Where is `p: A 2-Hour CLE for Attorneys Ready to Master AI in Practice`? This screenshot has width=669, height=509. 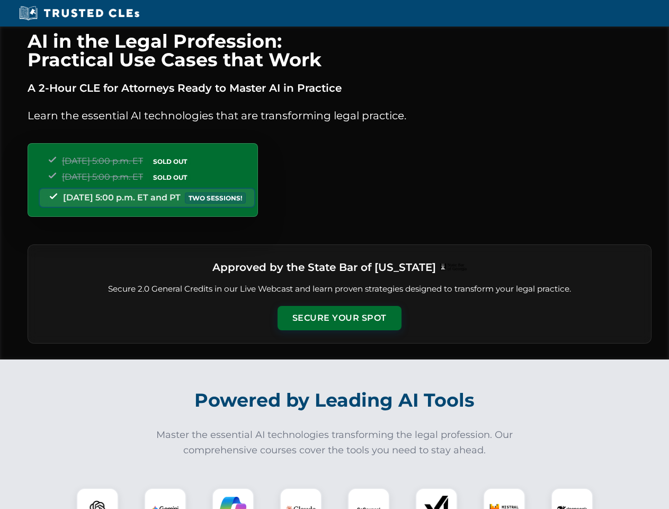
p: A 2-Hour CLE for Attorneys Ready to Master AI in Practice is located at coordinates (340, 88).